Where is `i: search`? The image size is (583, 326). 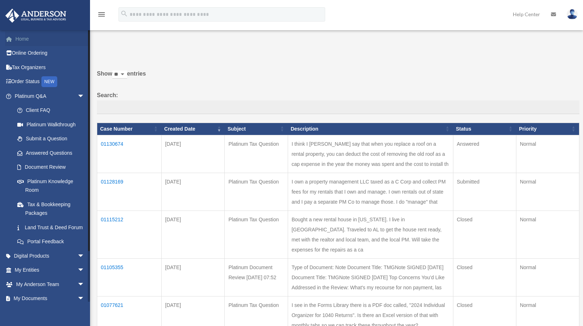
i: search is located at coordinates (124, 14).